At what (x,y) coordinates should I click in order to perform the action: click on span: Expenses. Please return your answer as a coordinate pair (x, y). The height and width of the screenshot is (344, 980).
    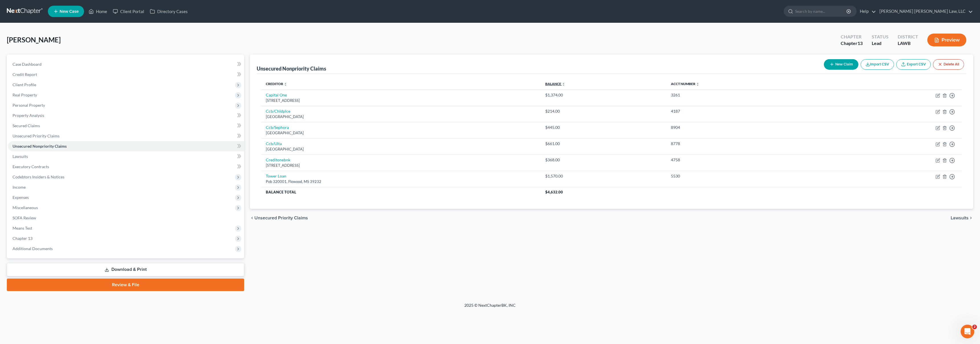
    Looking at the image, I should click on (20, 197).